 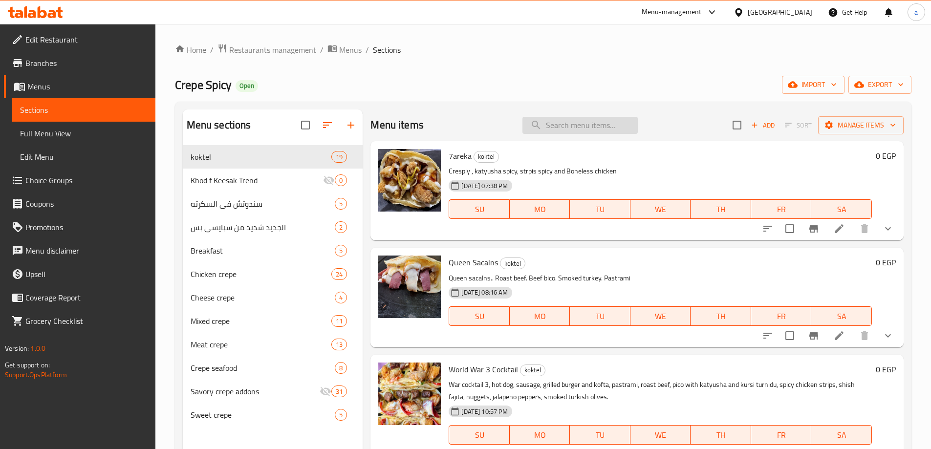 I want to click on div: سندوتش في السكرته, so click(x=263, y=204).